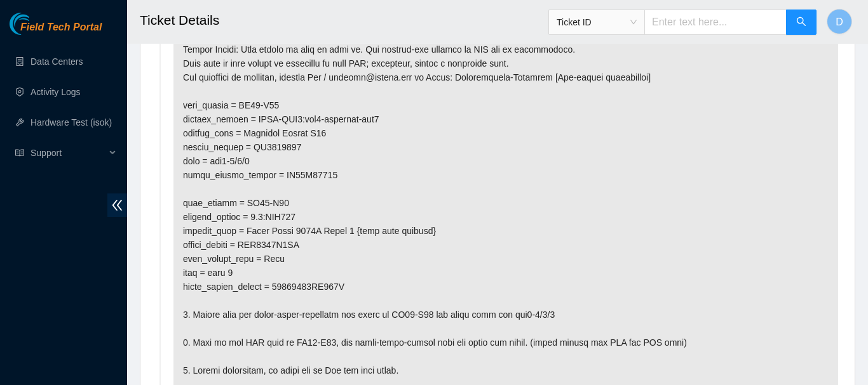 This screenshot has width=868, height=385. I want to click on span: double-left, so click(117, 205).